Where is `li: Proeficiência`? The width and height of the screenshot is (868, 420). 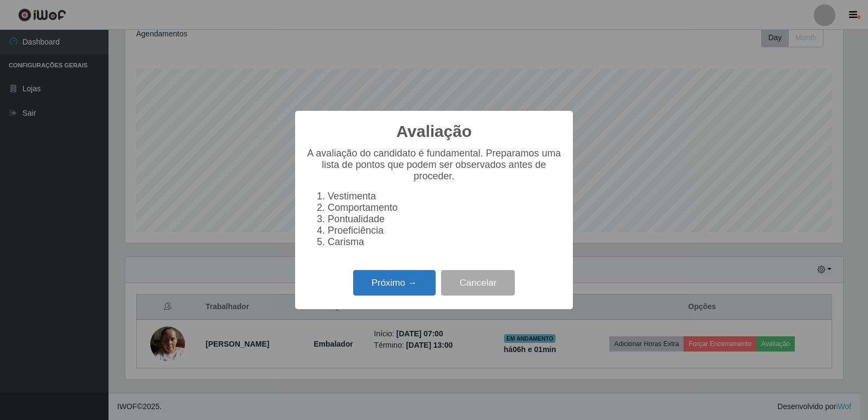 li: Proeficiência is located at coordinates (445, 230).